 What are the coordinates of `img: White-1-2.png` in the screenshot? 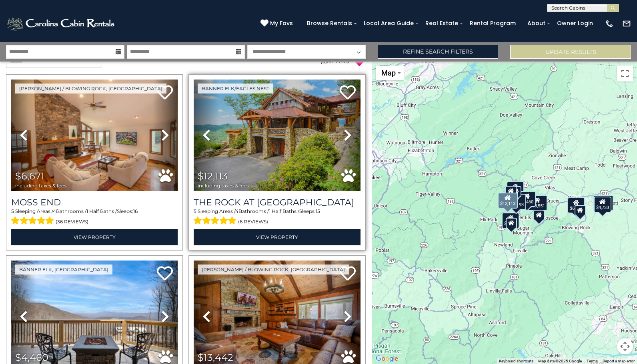 It's located at (61, 23).